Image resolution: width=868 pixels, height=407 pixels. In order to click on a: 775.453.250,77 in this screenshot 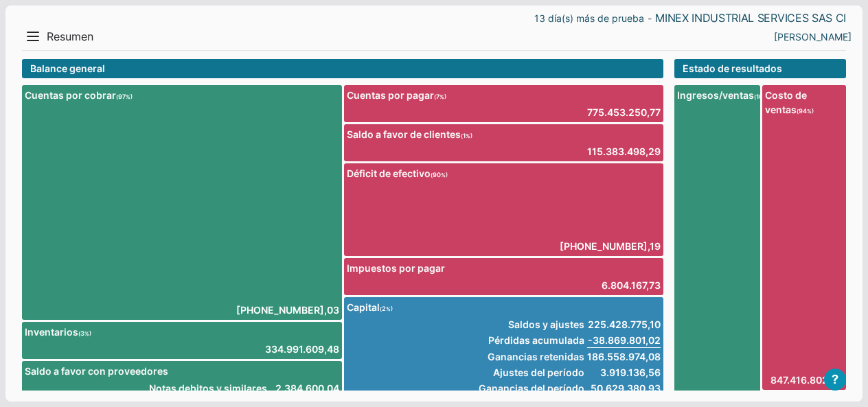, I will do `click(623, 112)`.